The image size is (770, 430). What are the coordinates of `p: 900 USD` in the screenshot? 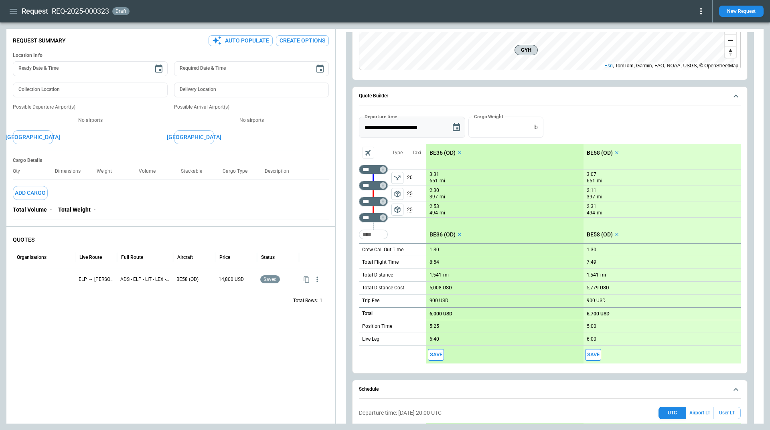 It's located at (596, 301).